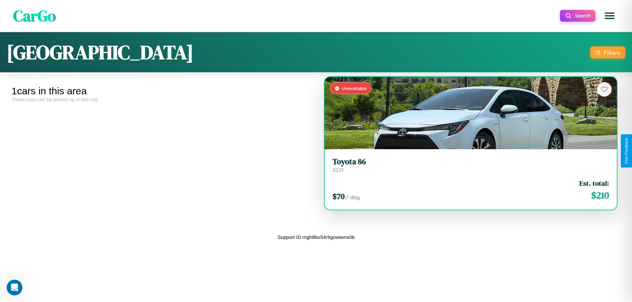 The width and height of the screenshot is (632, 302). What do you see at coordinates (353, 197) in the screenshot?
I see `span: / day` at bounding box center [353, 197].